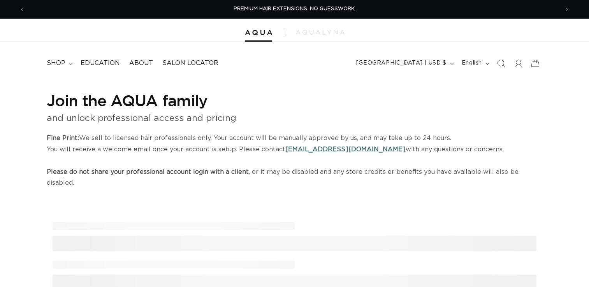  Describe the element at coordinates (294, 118) in the screenshot. I see `p: and unlock professional access and pricing` at that location.